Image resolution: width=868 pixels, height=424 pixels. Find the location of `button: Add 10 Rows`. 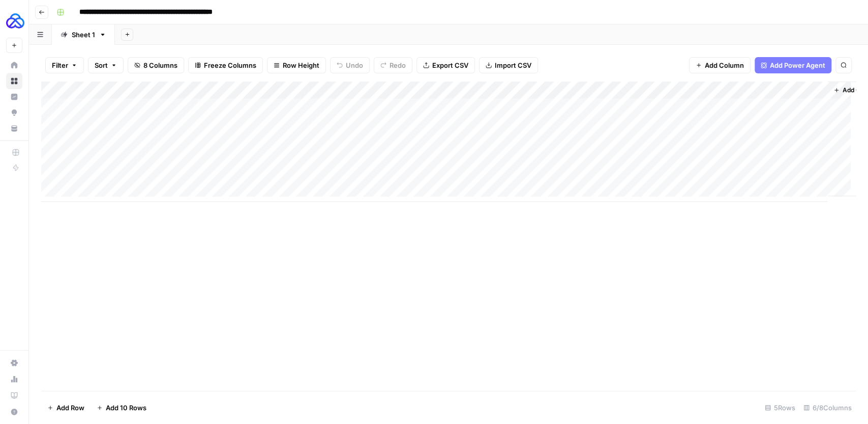

button: Add 10 Rows is located at coordinates (121, 407).